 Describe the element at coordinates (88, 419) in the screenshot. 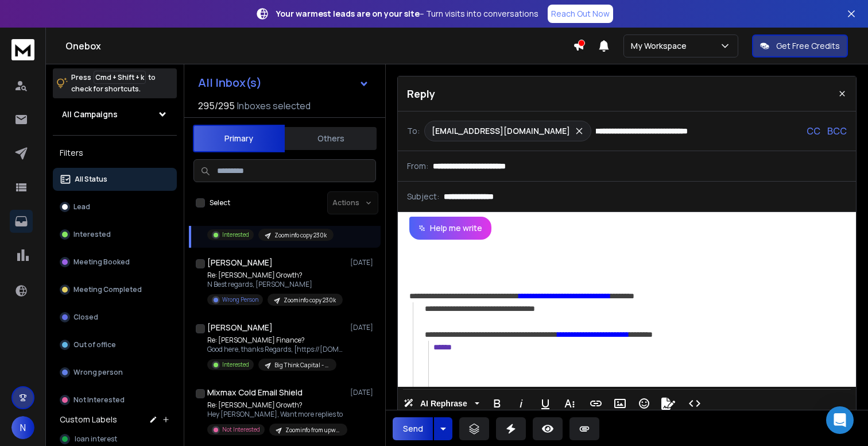

I see `h3: Custom Labels` at that location.